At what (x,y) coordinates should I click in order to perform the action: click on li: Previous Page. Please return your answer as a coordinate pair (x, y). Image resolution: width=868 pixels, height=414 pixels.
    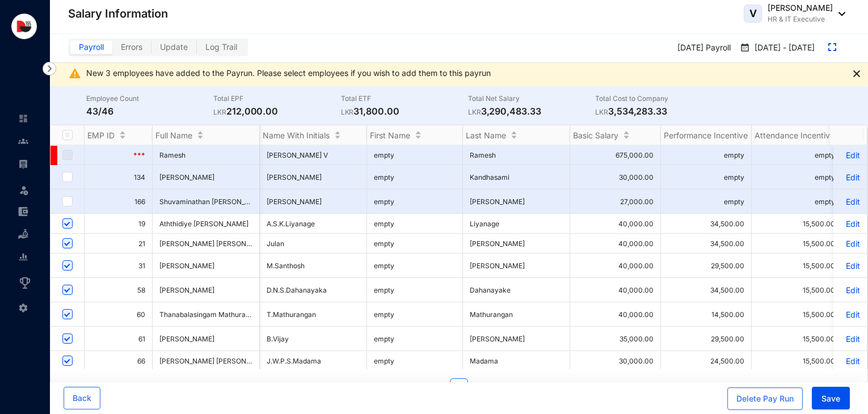
    Looking at the image, I should click on (437, 387).